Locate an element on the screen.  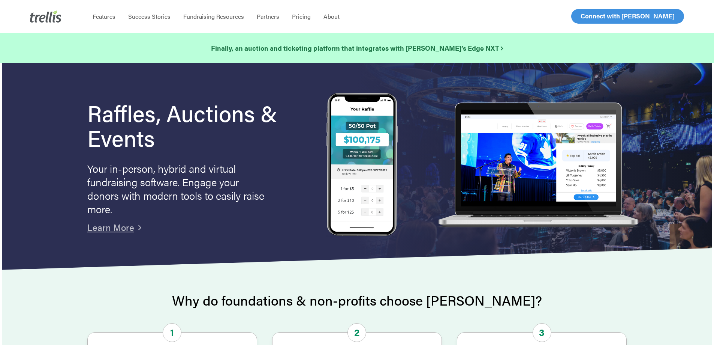
h1: Raffles, Auctions & Events is located at coordinates (193, 125).